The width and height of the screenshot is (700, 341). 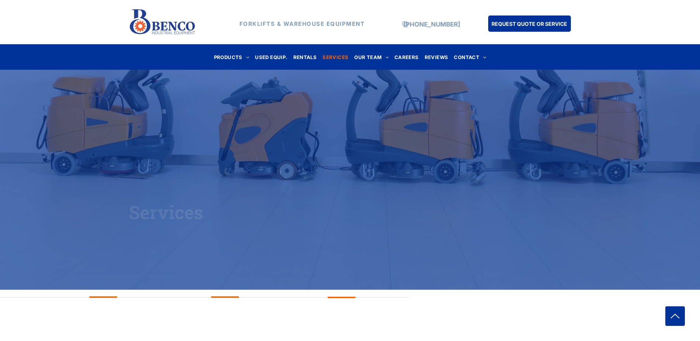 I want to click on a: REVIEWS, so click(x=436, y=57).